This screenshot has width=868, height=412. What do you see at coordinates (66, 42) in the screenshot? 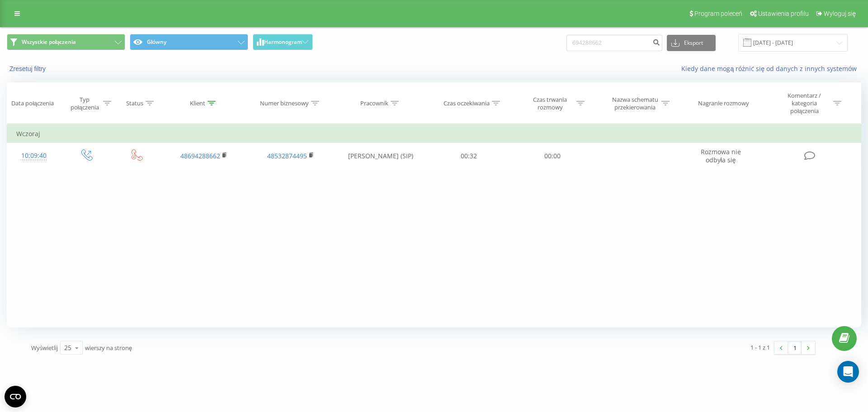
I see `button: Wszystkie połączenia` at bounding box center [66, 42].